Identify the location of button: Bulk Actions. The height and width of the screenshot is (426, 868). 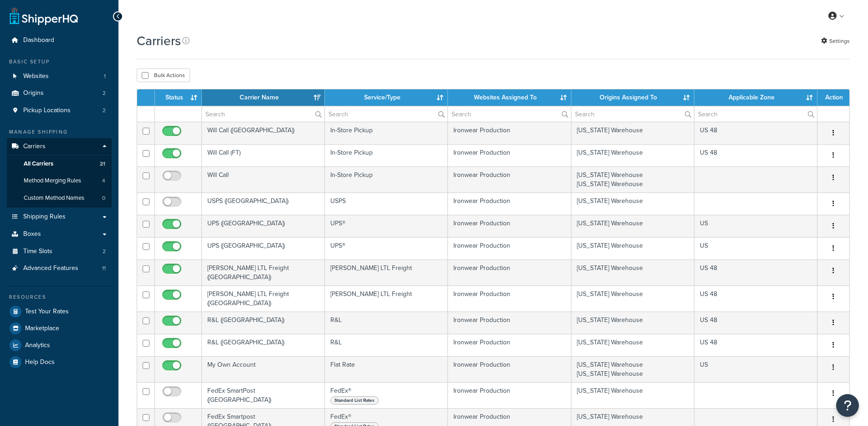
(163, 75).